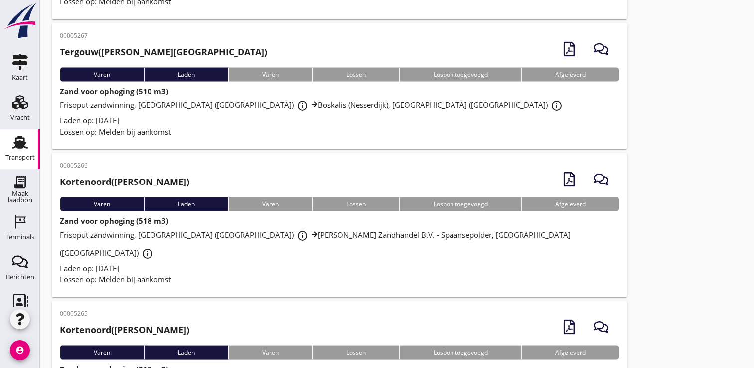  Describe the element at coordinates (20, 77) in the screenshot. I see `div: Kaart` at that location.